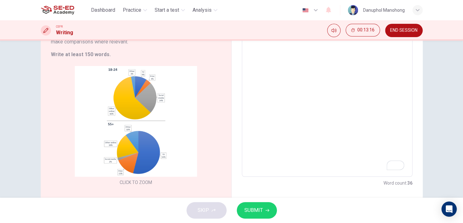 This screenshot has height=223, width=463. Describe the element at coordinates (59, 27) in the screenshot. I see `span: CEFR` at that location.